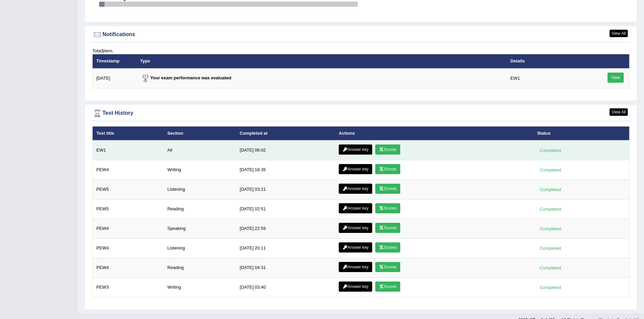 The image size is (644, 319). I want to click on th: Timestamp, so click(114, 61).